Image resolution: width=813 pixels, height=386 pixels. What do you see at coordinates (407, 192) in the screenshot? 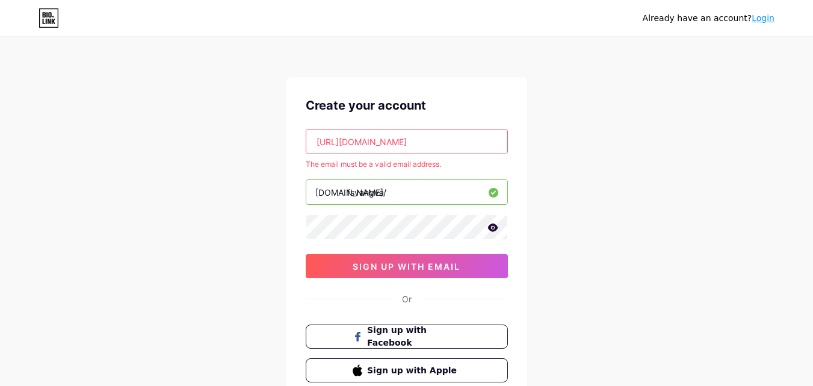
I see `input: username` at bounding box center [407, 192].